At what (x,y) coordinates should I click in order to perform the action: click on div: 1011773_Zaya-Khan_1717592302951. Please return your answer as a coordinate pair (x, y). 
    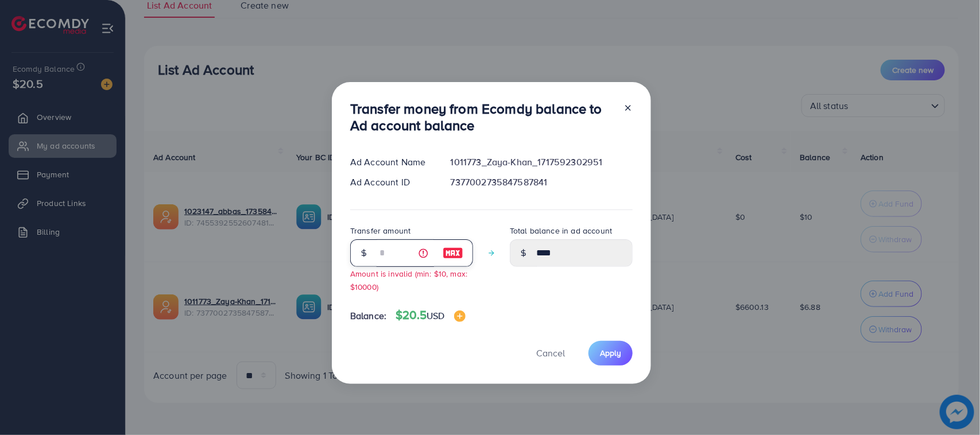
    Looking at the image, I should click on (541, 162).